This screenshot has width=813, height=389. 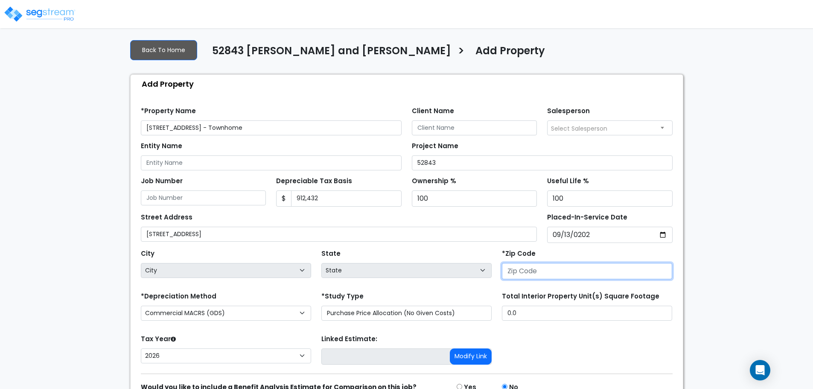 I want to click on label: Total Interior Property Unit(s) Square Footage, so click(x=581, y=296).